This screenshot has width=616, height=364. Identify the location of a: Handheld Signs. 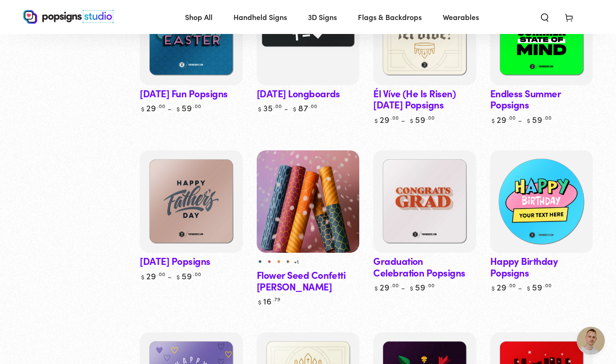
(260, 16).